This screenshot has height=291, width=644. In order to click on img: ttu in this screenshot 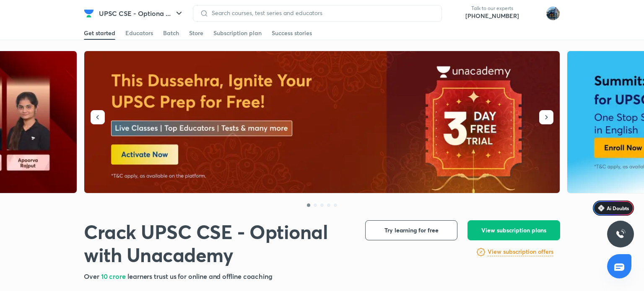, I will do `click(620, 234)`.